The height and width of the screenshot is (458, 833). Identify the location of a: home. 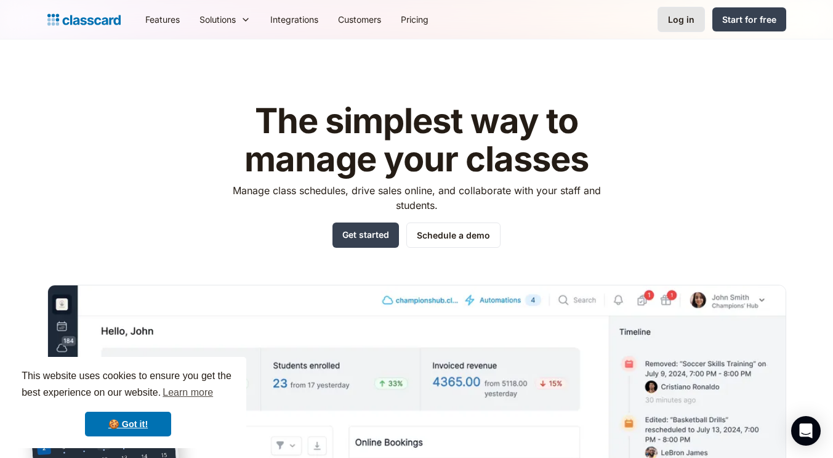
(84, 20).